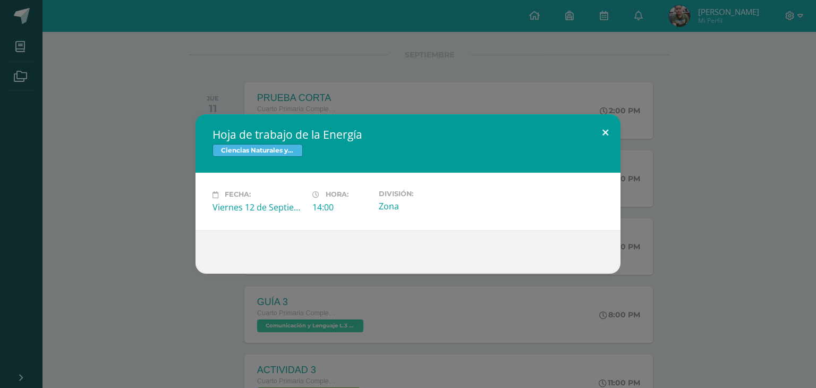  I want to click on span: Ciencias Naturales y Tecnología, so click(258, 150).